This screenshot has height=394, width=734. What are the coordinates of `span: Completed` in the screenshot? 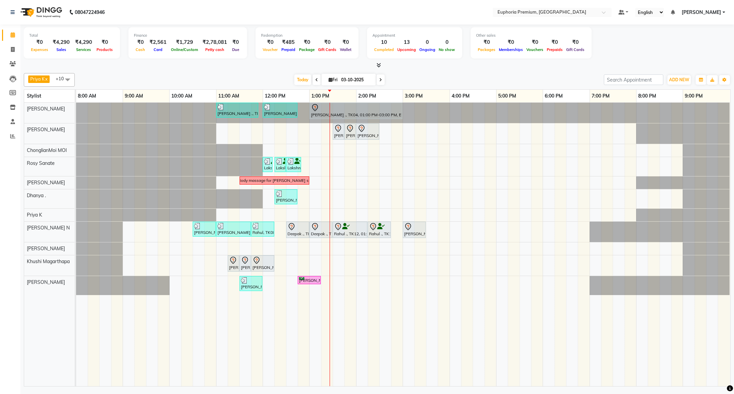 It's located at (384, 50).